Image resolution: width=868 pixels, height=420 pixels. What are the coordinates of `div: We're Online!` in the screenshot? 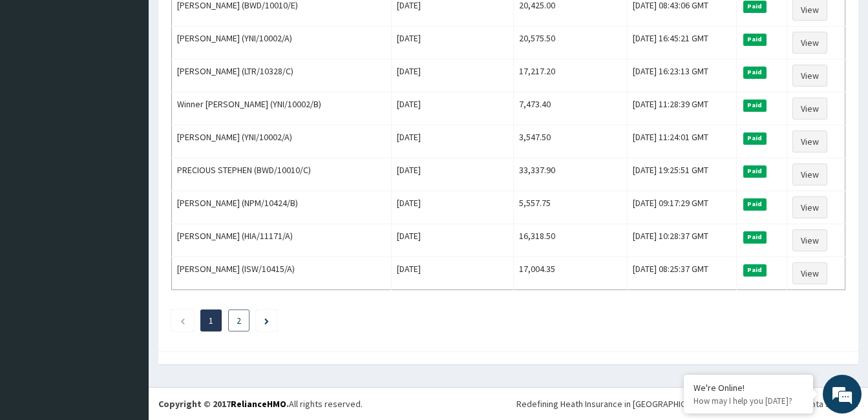 It's located at (748, 388).